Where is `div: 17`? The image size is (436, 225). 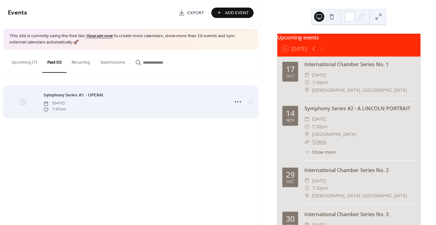
div: 17 is located at coordinates (290, 69).